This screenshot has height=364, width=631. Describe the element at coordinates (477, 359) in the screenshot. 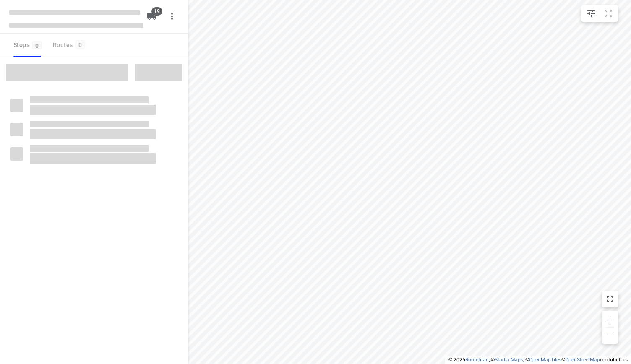

I see `a: Routetitan` at that location.